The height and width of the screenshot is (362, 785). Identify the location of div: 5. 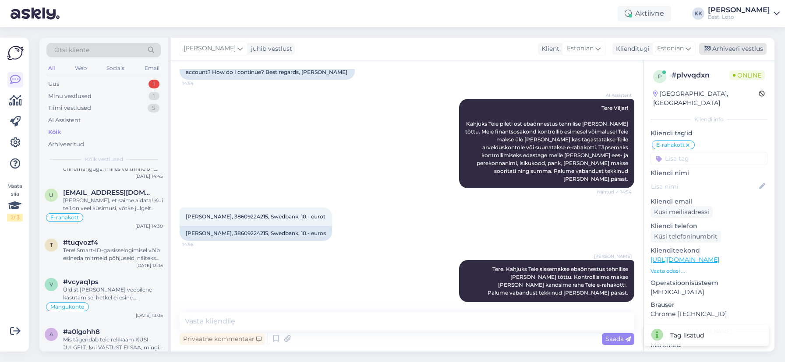
(153, 108).